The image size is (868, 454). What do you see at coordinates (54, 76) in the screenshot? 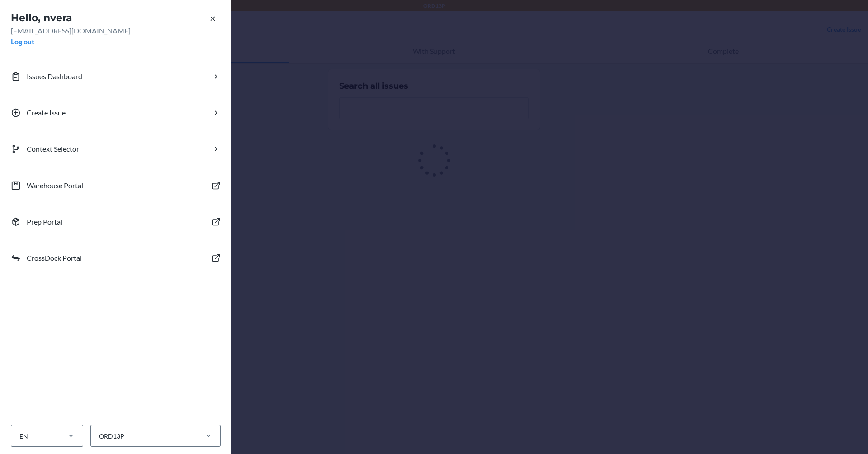
I see `p: Issues Dashboard` at bounding box center [54, 76].